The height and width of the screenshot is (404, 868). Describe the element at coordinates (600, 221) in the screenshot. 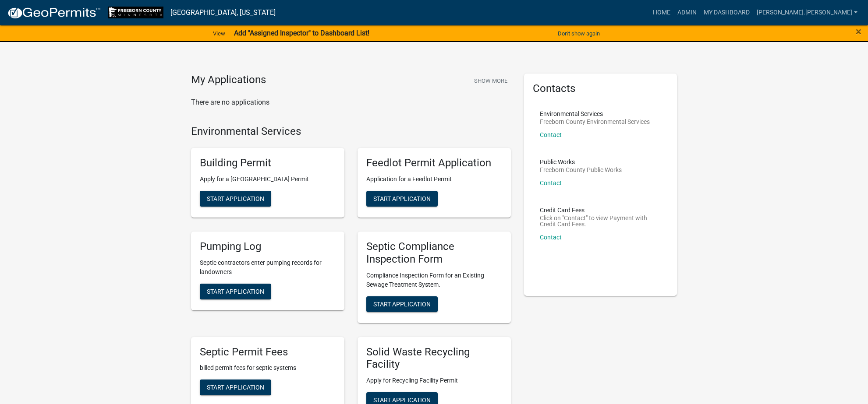

I see `p: Click on "Contact" to view Payment with Credit Card Fees.` at that location.